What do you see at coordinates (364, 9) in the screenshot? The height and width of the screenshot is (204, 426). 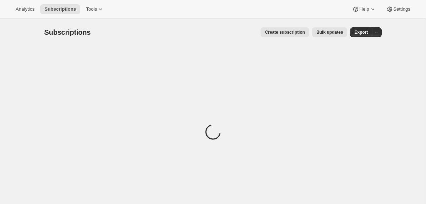 I see `button: Help` at bounding box center [364, 9].